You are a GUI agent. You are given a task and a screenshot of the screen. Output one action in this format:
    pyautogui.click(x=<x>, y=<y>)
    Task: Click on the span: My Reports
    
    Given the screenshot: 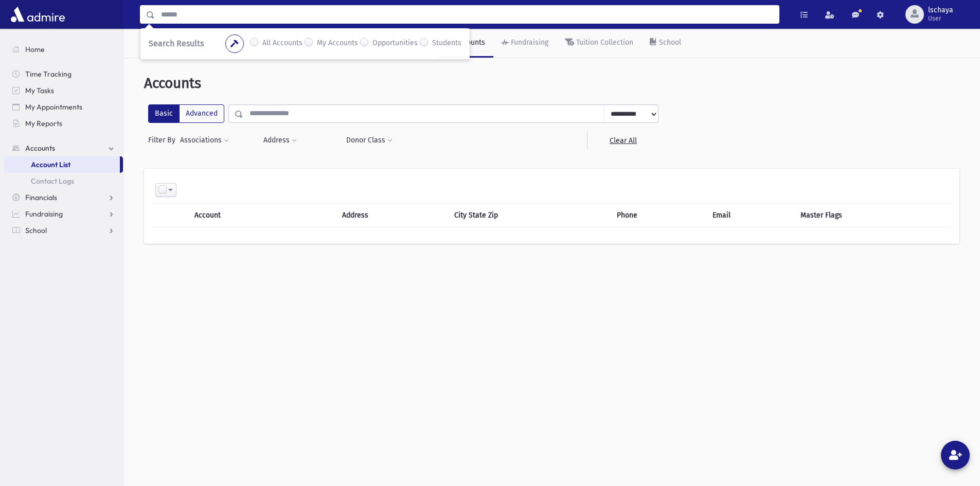 What is the action you would take?
    pyautogui.click(x=44, y=123)
    